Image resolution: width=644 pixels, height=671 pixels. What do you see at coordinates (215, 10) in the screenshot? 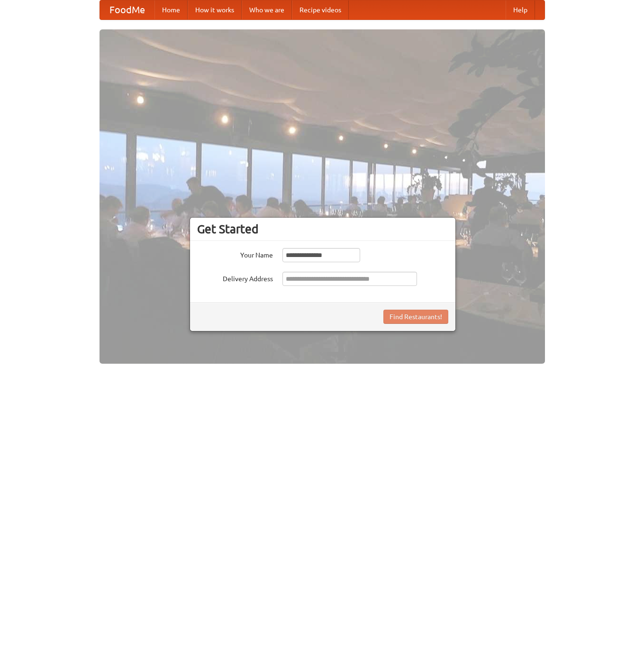
I see `a: How it works` at bounding box center [215, 10].